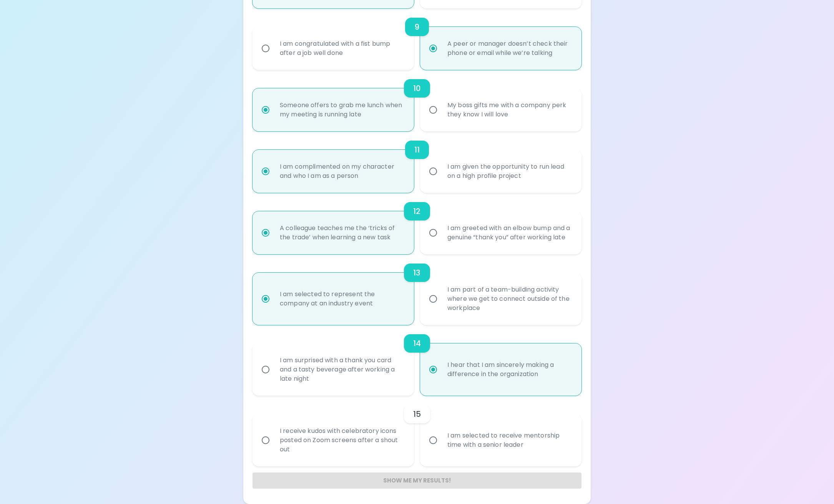 This screenshot has height=504, width=834. What do you see at coordinates (417, 212) in the screenshot?
I see `h6: 12` at bounding box center [417, 212].